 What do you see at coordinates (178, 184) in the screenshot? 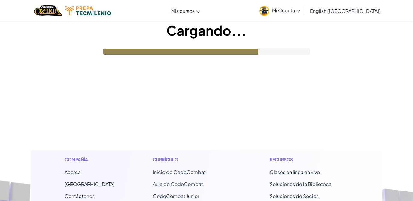
I see `a: Aula de CodeCombat` at bounding box center [178, 184].